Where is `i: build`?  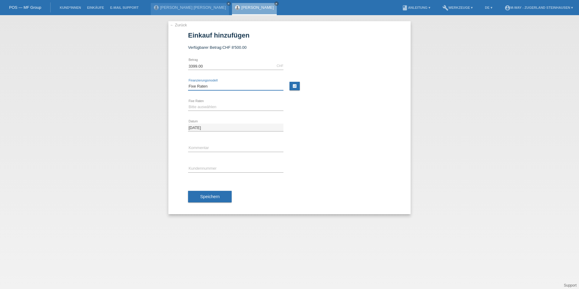 i: build is located at coordinates (445, 8).